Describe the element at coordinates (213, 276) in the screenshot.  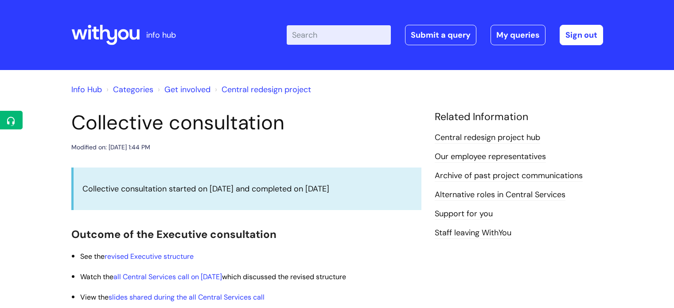
I see `span: Watch the which discussed the revised structure` at that location.